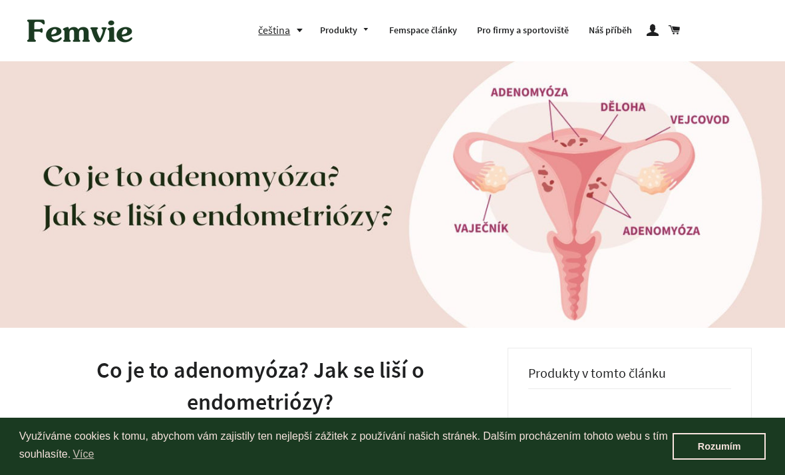  I want to click on a: Femspace články, so click(423, 31).